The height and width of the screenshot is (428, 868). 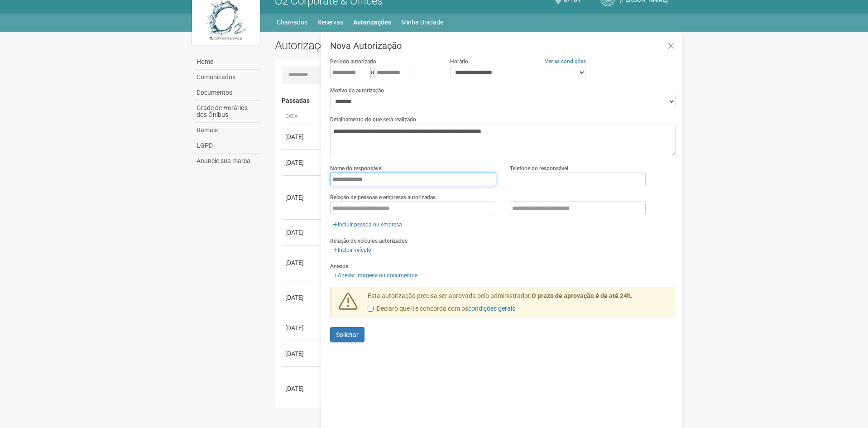 What do you see at coordinates (353, 62) in the screenshot?
I see `label: Período autorizado` at bounding box center [353, 62].